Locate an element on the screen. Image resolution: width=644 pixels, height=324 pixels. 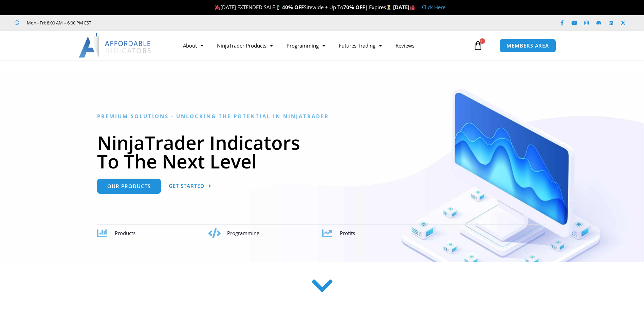
a: Click Here is located at coordinates (433, 7).